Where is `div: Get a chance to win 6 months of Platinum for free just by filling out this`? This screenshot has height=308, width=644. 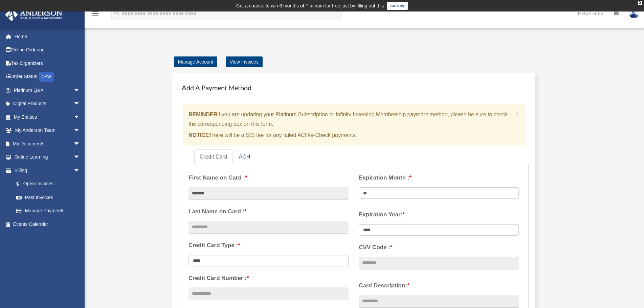
div: Get a chance to win 6 months of Platinum for free just by filling out this is located at coordinates (310, 6).